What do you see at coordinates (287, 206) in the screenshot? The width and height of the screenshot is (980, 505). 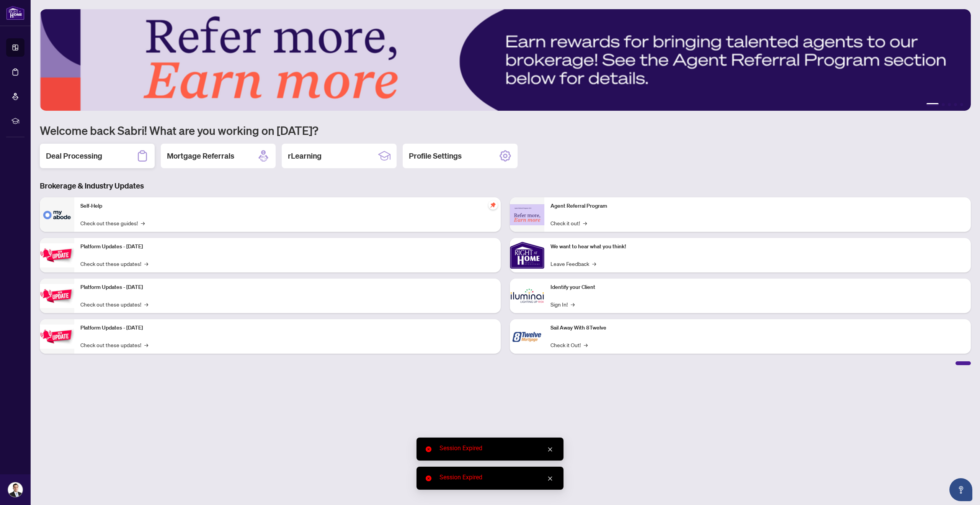 I see `p: Self-Help` at bounding box center [287, 206].